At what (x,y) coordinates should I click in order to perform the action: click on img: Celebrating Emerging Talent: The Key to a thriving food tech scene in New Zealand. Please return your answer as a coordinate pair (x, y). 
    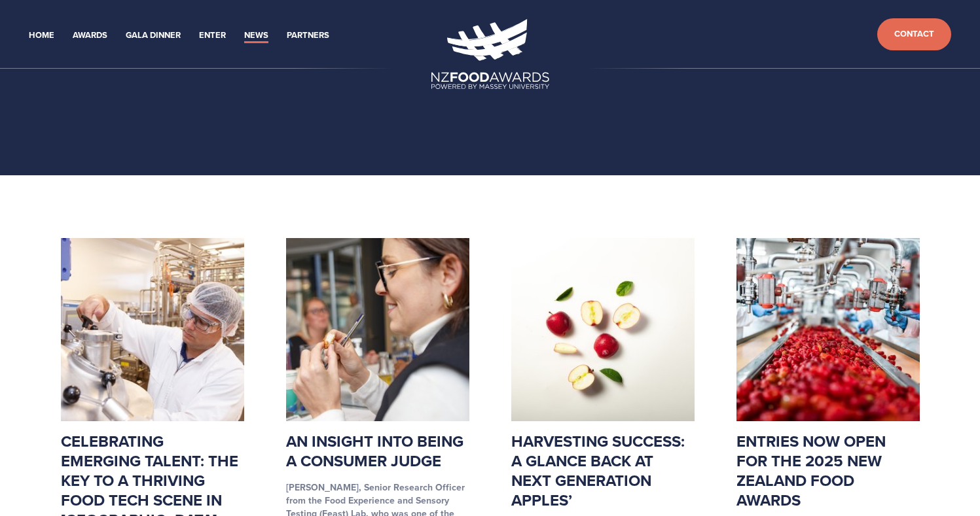
    Looking at the image, I should click on (153, 330).